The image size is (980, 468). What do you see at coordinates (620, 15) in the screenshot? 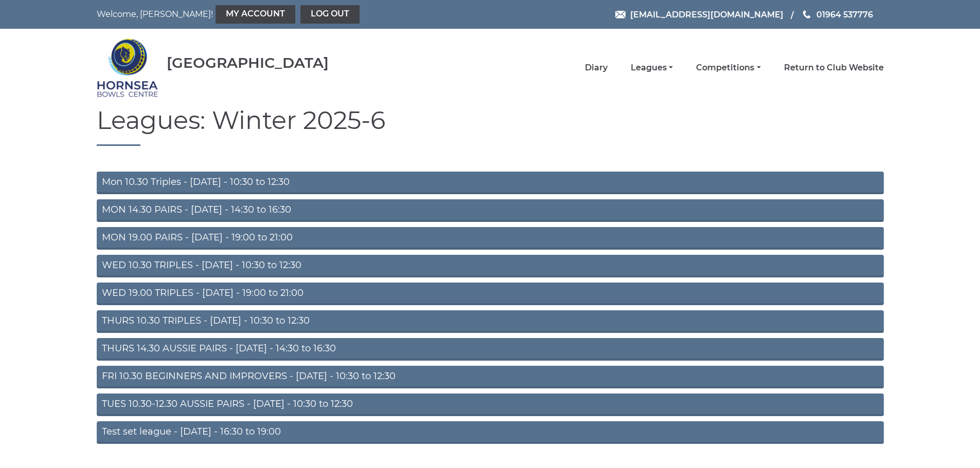
I see `img: Email` at bounding box center [620, 15].